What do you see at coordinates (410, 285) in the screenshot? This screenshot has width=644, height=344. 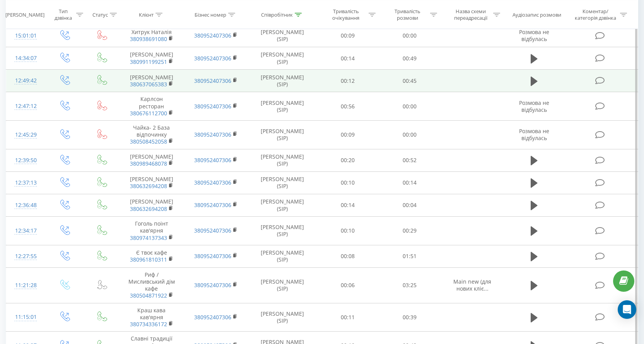 I see `td: 03:25` at bounding box center [410, 285].